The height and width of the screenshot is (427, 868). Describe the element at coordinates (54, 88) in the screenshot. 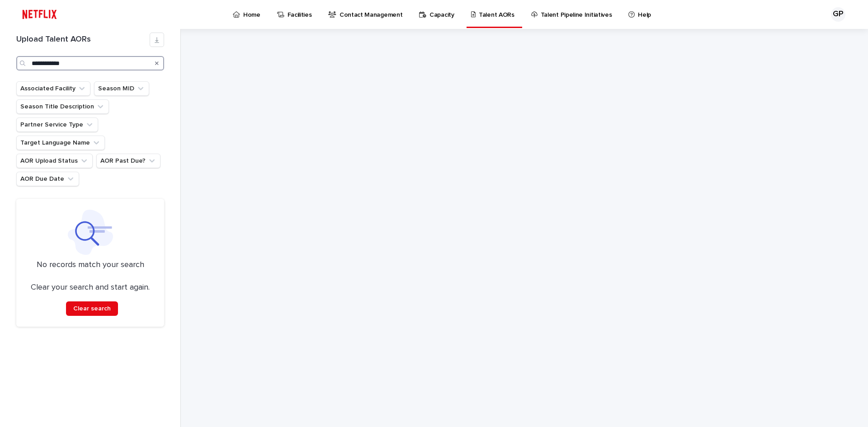

I see `button: Associated Facility` at that location.